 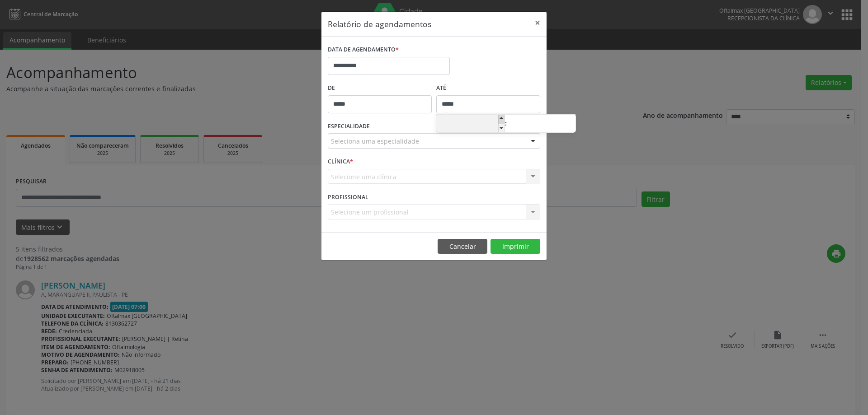 I want to click on input: Hour, so click(x=471, y=124).